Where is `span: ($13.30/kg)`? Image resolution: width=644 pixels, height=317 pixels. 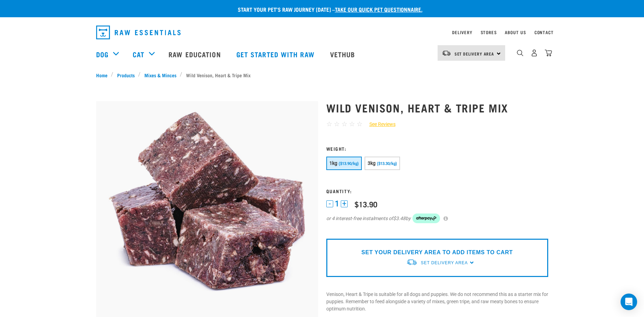
span: ($13.30/kg) is located at coordinates (387, 164).